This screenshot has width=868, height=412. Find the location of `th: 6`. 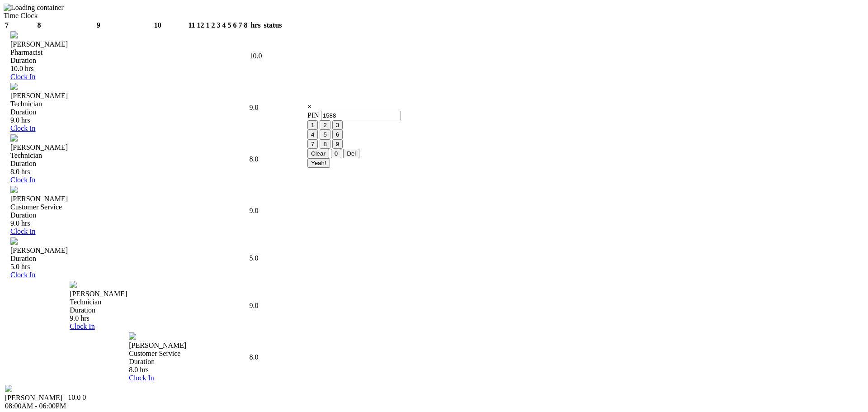

th: 6 is located at coordinates (235, 26).